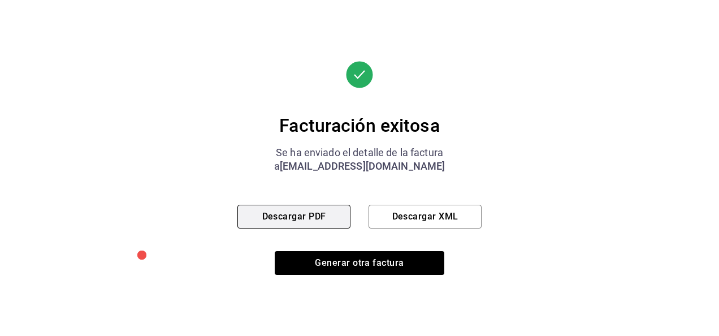  What do you see at coordinates (359, 166) in the screenshot?
I see `div: a` at bounding box center [359, 166].